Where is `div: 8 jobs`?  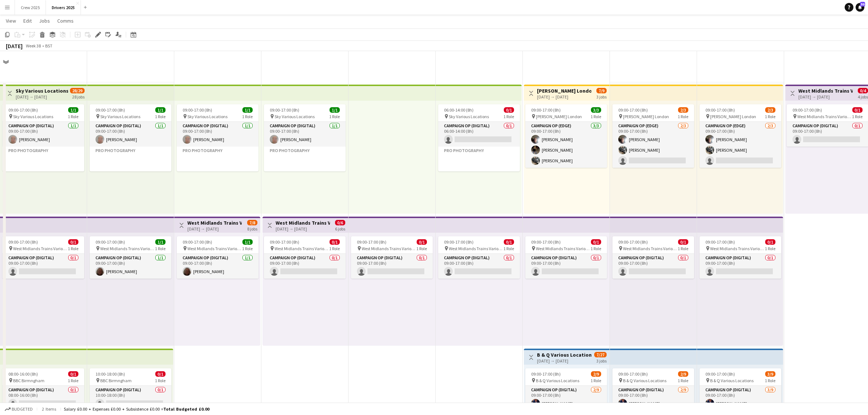 div: 8 jobs is located at coordinates (252, 228).